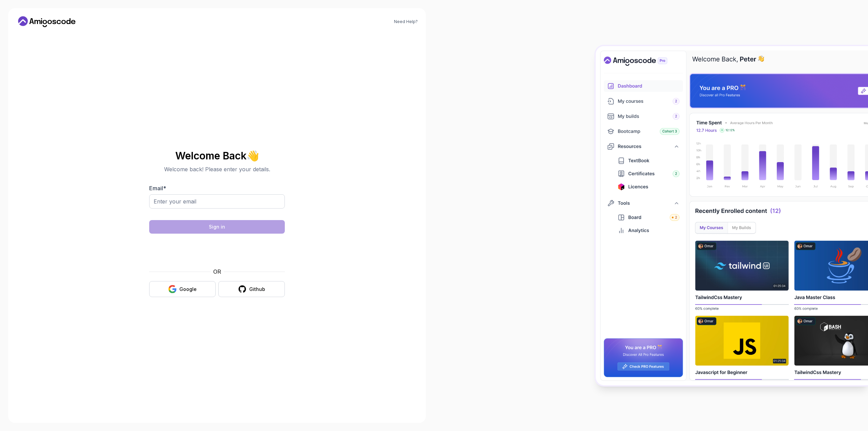 The width and height of the screenshot is (868, 431). What do you see at coordinates (252, 290) in the screenshot?
I see `button: Github` at bounding box center [252, 290].